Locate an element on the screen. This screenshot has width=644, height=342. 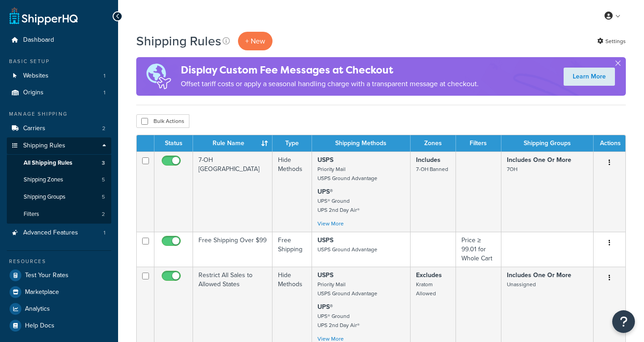
a: Shipping Groups 5 is located at coordinates (59, 197).